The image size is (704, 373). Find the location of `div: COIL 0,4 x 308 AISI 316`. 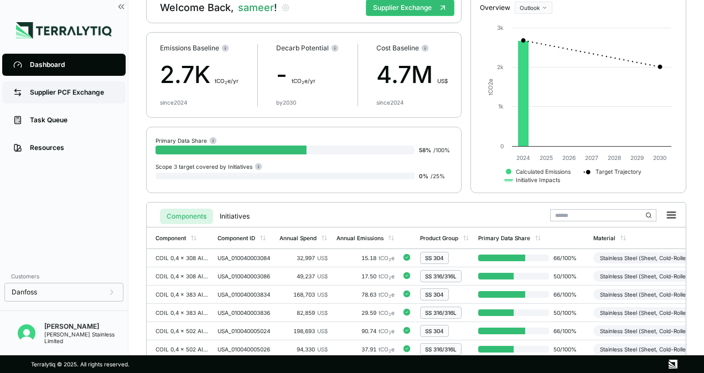

div: COIL 0,4 x 308 AISI 316 is located at coordinates (182, 276).